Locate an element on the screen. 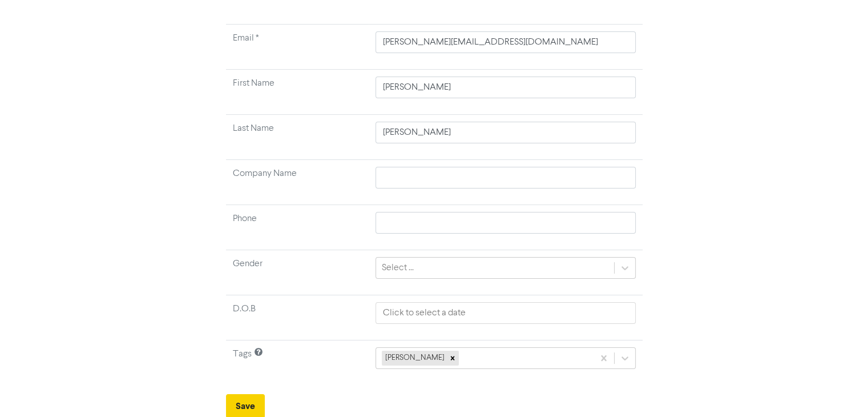 This screenshot has width=868, height=417. td: First Name is located at coordinates (297, 92).